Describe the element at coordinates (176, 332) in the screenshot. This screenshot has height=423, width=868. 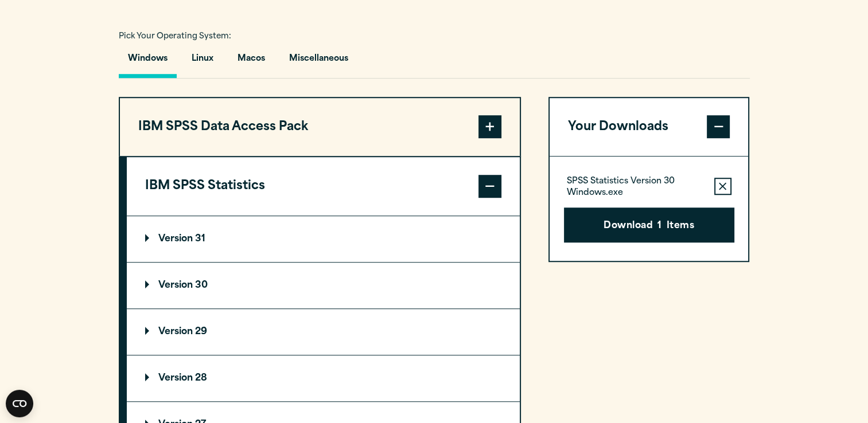
I see `p: Version 29` at that location.